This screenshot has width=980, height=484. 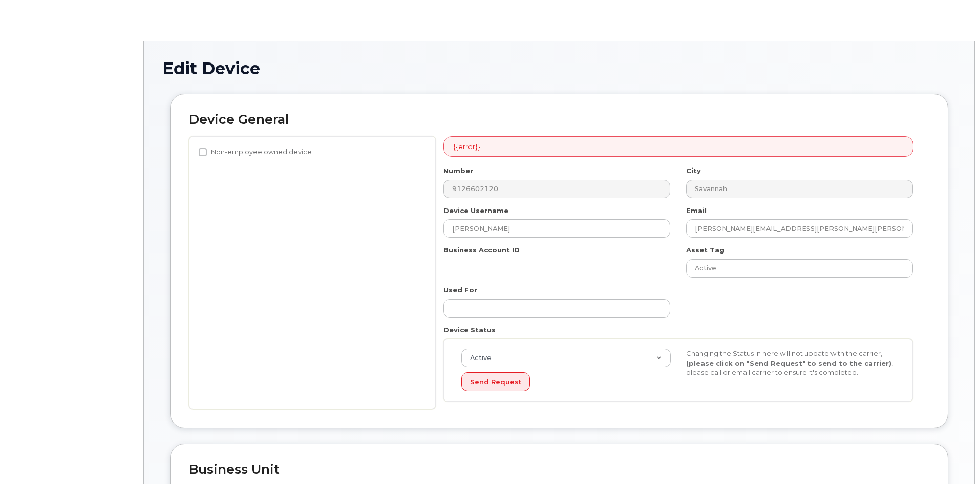 What do you see at coordinates (459, 171) in the screenshot?
I see `label: Number` at bounding box center [459, 171].